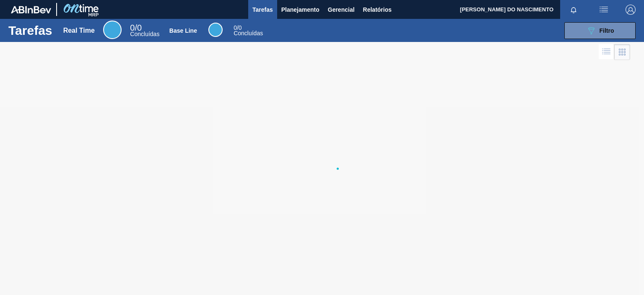 This screenshot has height=295, width=644. I want to click on img: TNhmsLtSVTkK8tSr43FrP2fwEKptu5GPRR3wAAAABJRU5ErkJggg==, so click(31, 9).